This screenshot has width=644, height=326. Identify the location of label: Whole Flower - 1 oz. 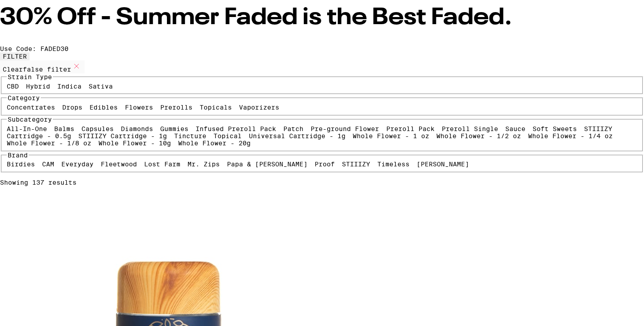
(391, 136).